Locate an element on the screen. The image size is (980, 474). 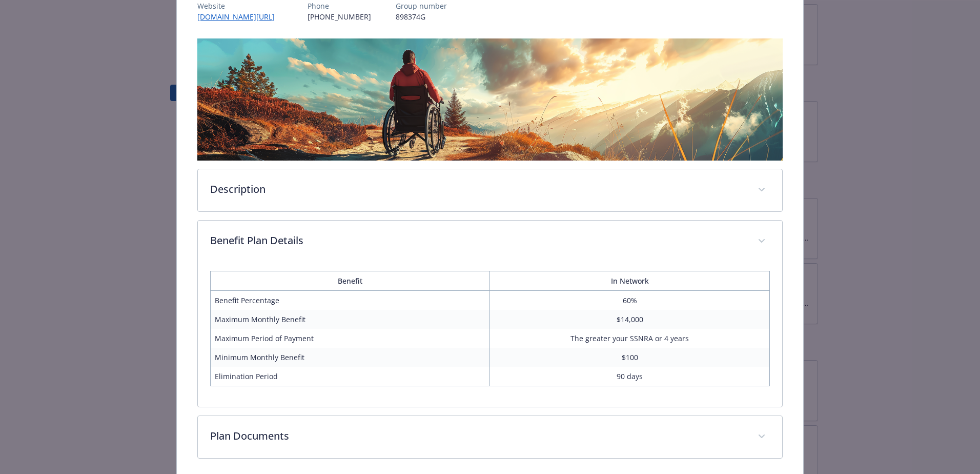
th: Benefit is located at coordinates (350, 280).